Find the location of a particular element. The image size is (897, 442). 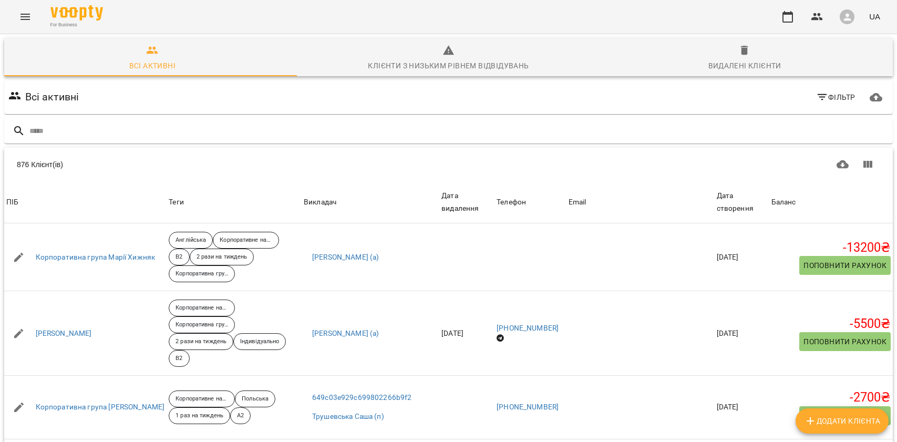

h5: -5500 ₴ is located at coordinates (831, 324).